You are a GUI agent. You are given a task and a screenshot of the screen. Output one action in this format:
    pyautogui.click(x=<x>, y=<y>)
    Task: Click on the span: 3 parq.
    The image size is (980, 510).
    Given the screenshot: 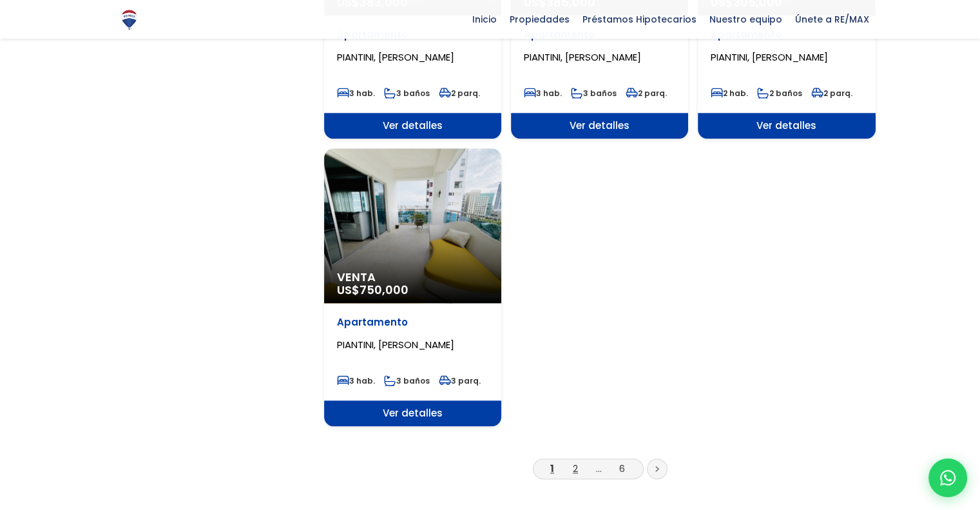 What is the action you would take?
    pyautogui.click(x=460, y=380)
    